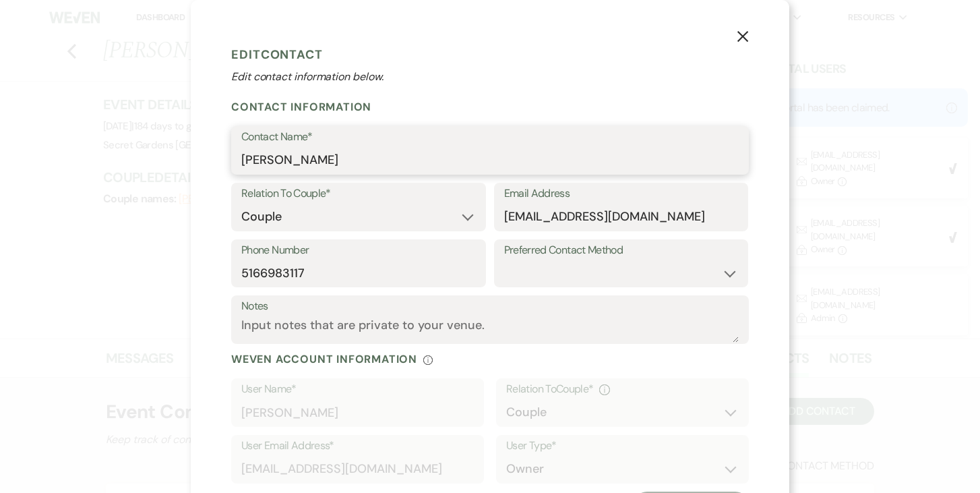 The image size is (980, 493). Describe the element at coordinates (358, 251) in the screenshot. I see `label: Phone Number` at that location.